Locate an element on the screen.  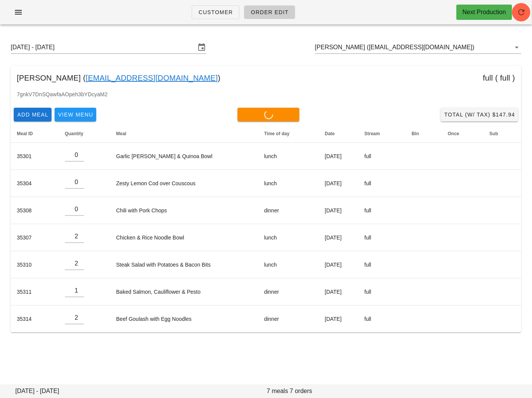
span: Quantity is located at coordinates (74, 134).